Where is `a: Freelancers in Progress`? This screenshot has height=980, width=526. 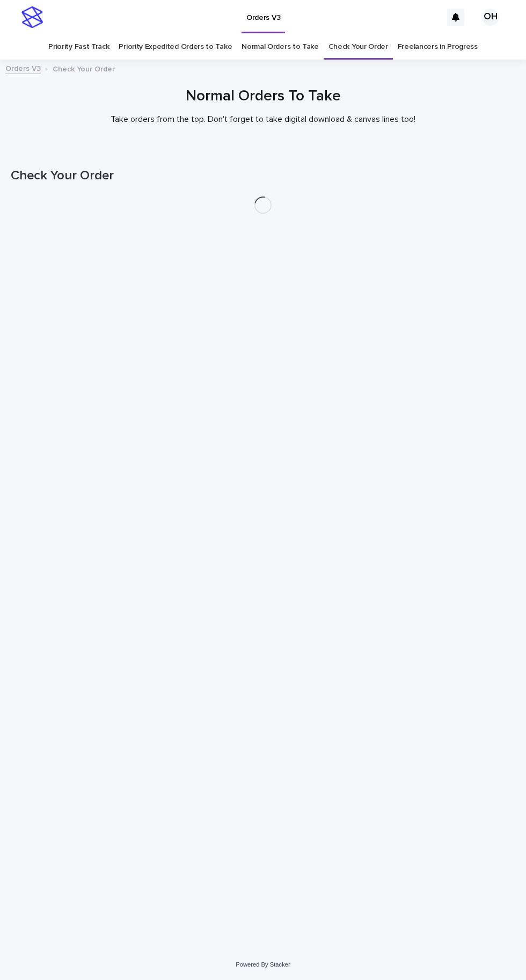 a: Freelancers in Progress is located at coordinates (437, 47).